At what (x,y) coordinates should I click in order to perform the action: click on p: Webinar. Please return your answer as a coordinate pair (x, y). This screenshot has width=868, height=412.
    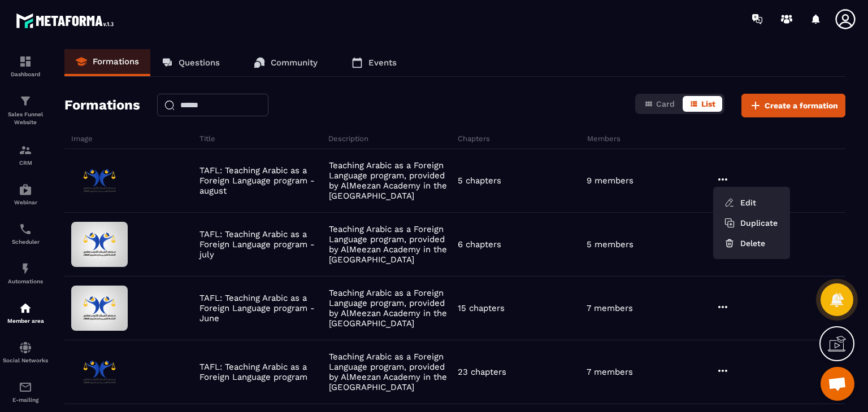
    Looking at the image, I should click on (25, 202).